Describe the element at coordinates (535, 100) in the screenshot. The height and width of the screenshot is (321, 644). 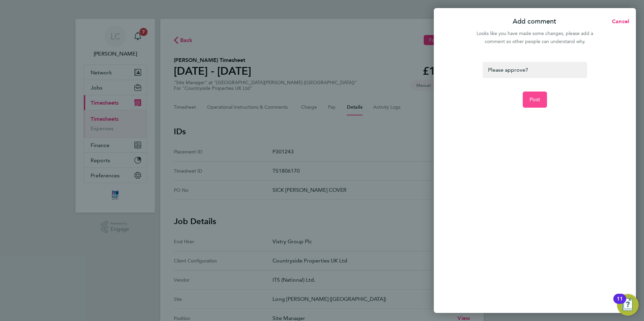
I see `button: Post` at that location.